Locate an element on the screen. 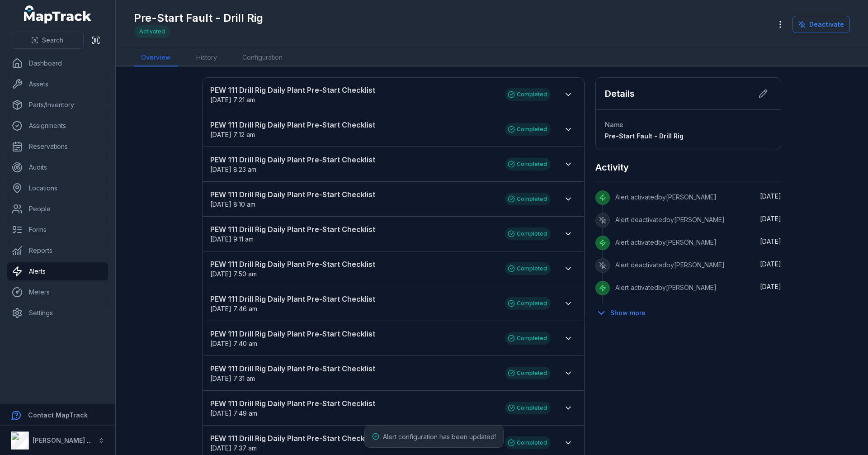  time: 10/3/2025, 7:40:48 AM is located at coordinates (233, 343).